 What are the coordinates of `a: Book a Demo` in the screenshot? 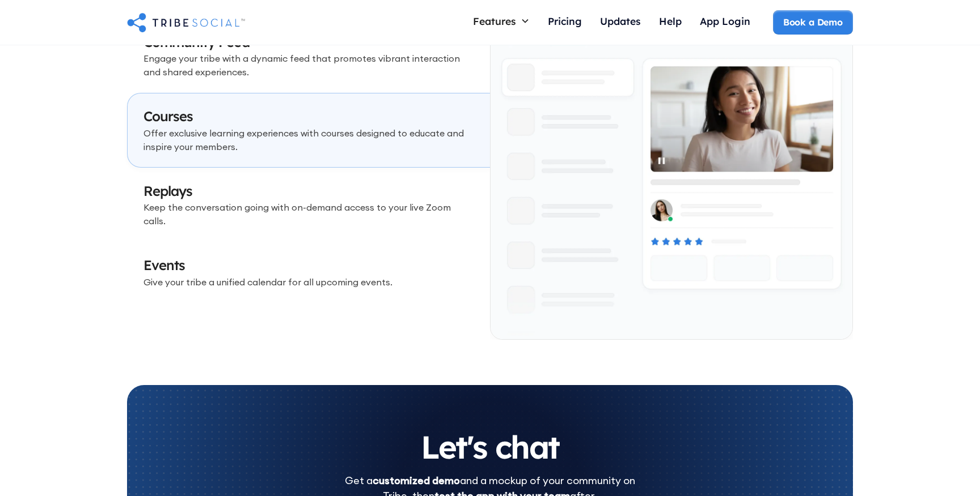 It's located at (813, 22).